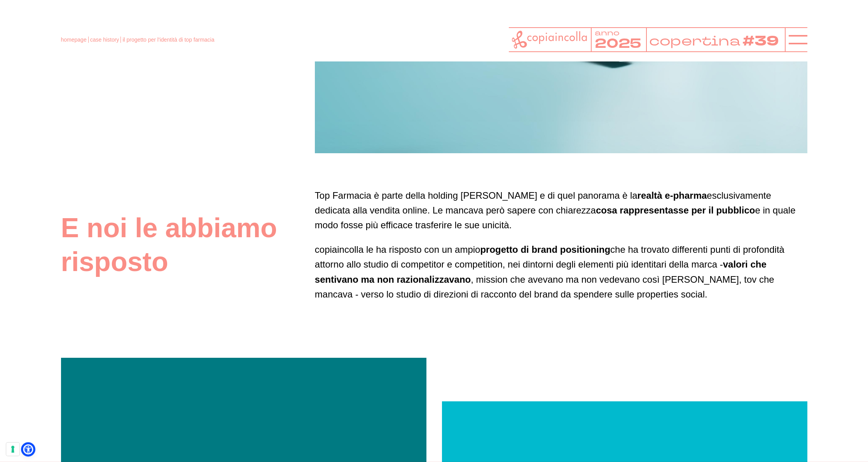 Image resolution: width=868 pixels, height=462 pixels. I want to click on strong: progetto di brand positioning, so click(545, 249).